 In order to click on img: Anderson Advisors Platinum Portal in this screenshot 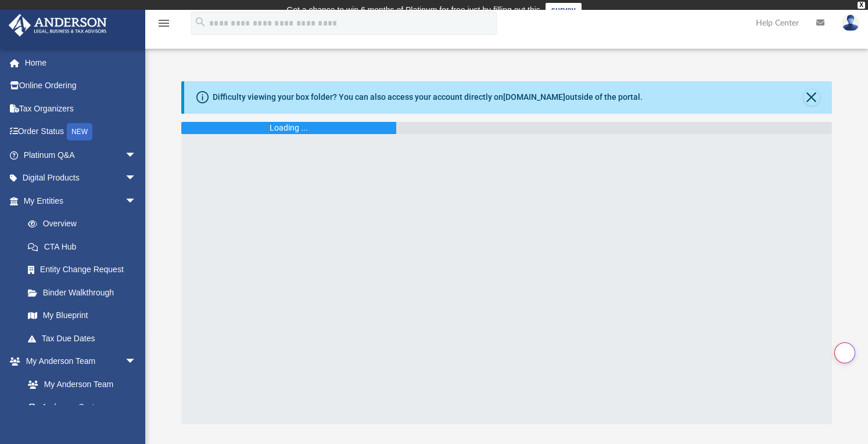, I will do `click(58, 25)`.